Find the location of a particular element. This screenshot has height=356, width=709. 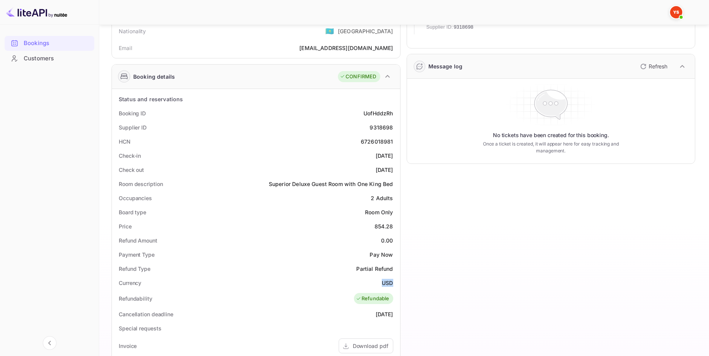

div: Refund Amount is located at coordinates (138, 240).